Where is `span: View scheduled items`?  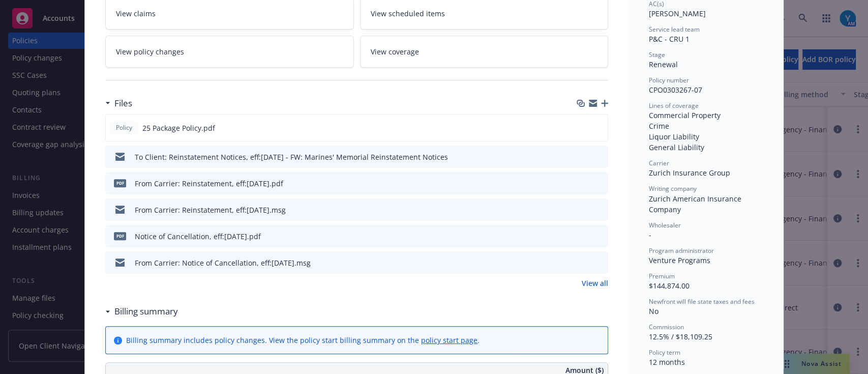
span: View scheduled items is located at coordinates (408, 13).